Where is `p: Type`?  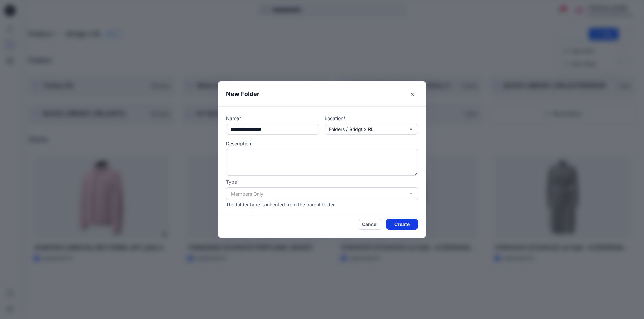 p: Type is located at coordinates (322, 182).